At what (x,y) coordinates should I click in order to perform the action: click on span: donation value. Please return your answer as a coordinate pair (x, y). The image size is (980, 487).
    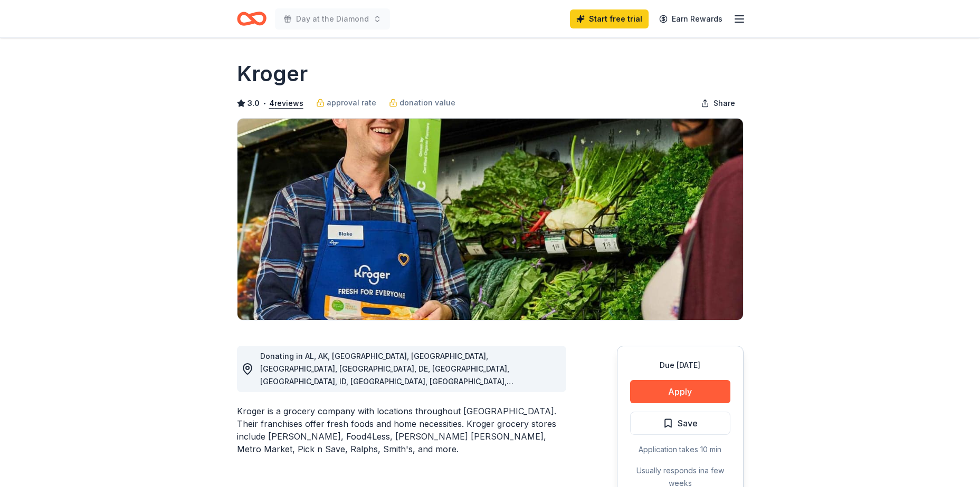
    Looking at the image, I should click on (427, 103).